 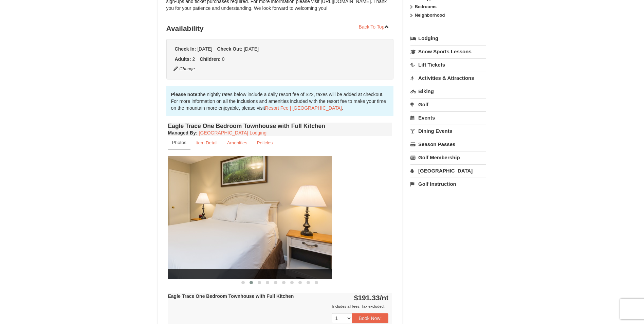 I want to click on a: Snow Sports Lessons, so click(x=448, y=51).